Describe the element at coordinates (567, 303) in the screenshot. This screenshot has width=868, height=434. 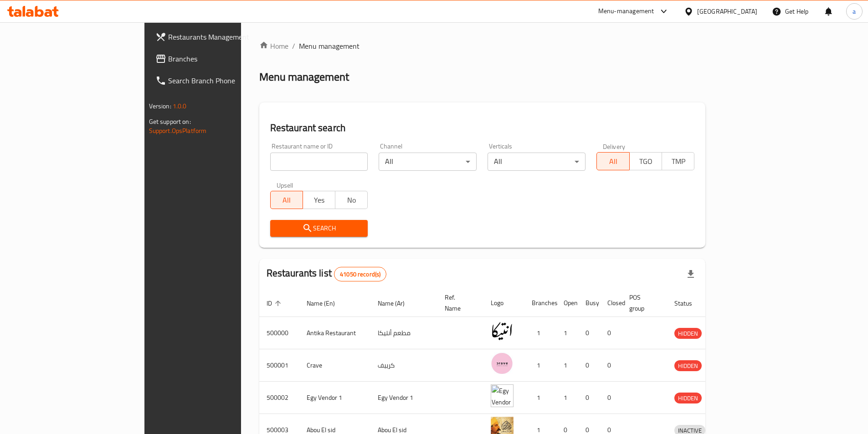
I see `th: Open` at that location.